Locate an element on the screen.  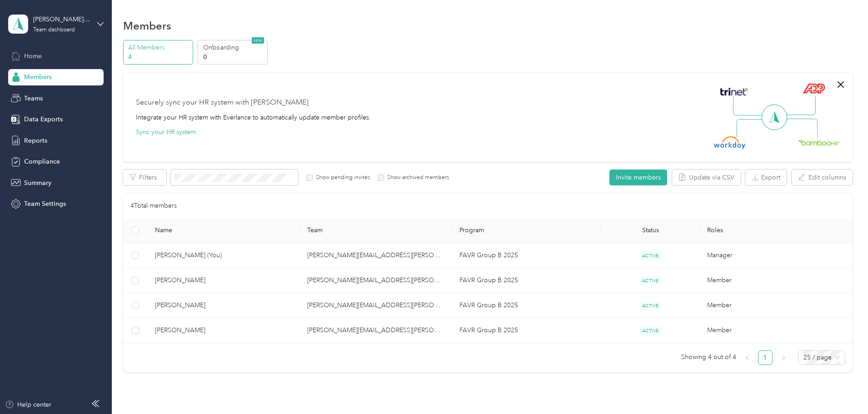
span: Team Settings is located at coordinates (45, 204).